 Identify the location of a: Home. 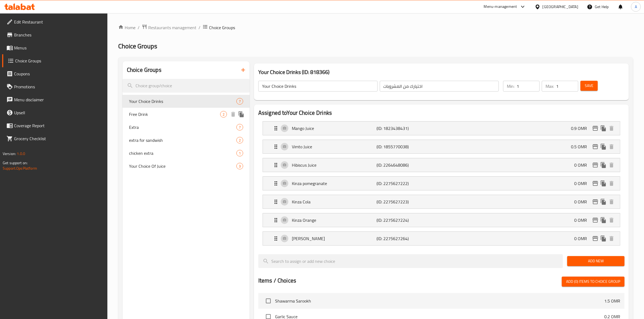
(127, 27).